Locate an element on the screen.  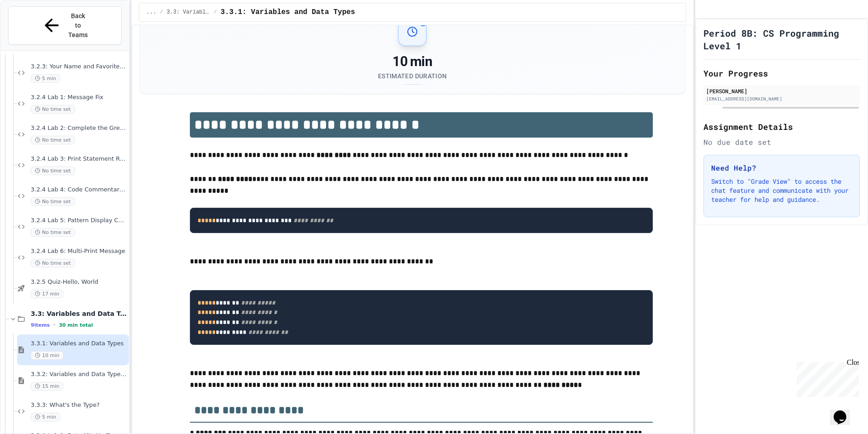
p: Switch to "Grade View" to access the chat feature and communicate with your teacher for help and ... is located at coordinates (782, 190).